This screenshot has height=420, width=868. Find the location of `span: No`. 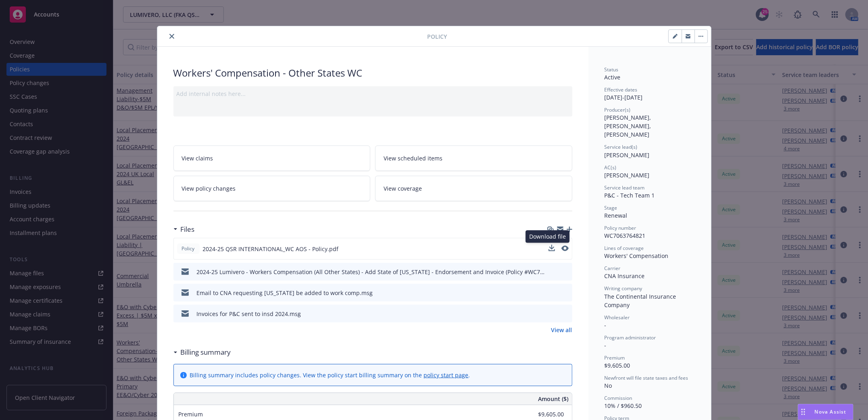

span: No is located at coordinates (608, 385).